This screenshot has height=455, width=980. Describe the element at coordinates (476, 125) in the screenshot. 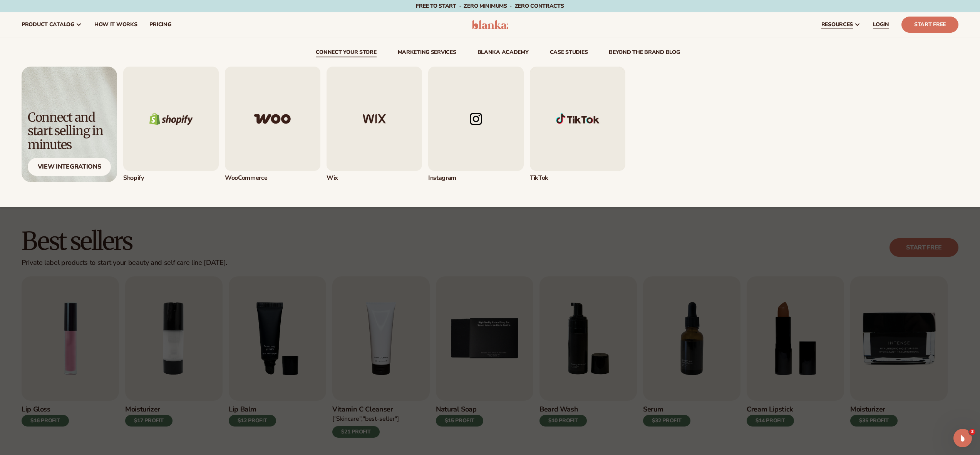

I see `a: Instagram logo. Instagram` at that location.